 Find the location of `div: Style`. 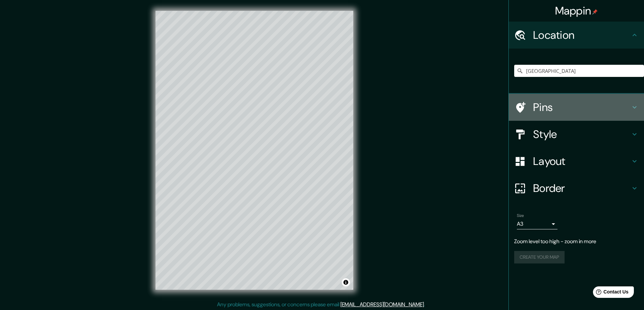

div: Style is located at coordinates (576, 135).